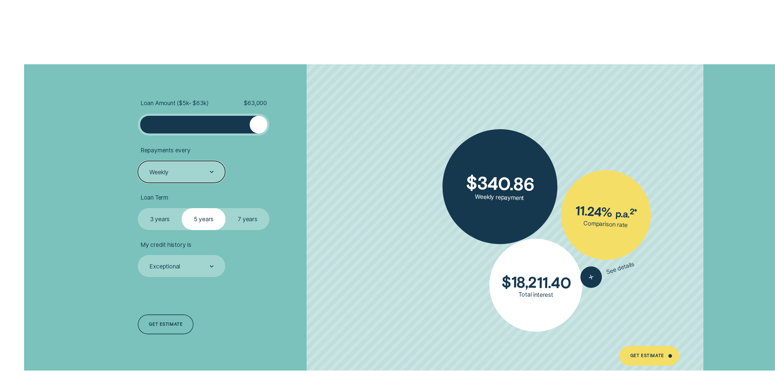  What do you see at coordinates (620, 268) in the screenshot?
I see `span: See details` at bounding box center [620, 268].